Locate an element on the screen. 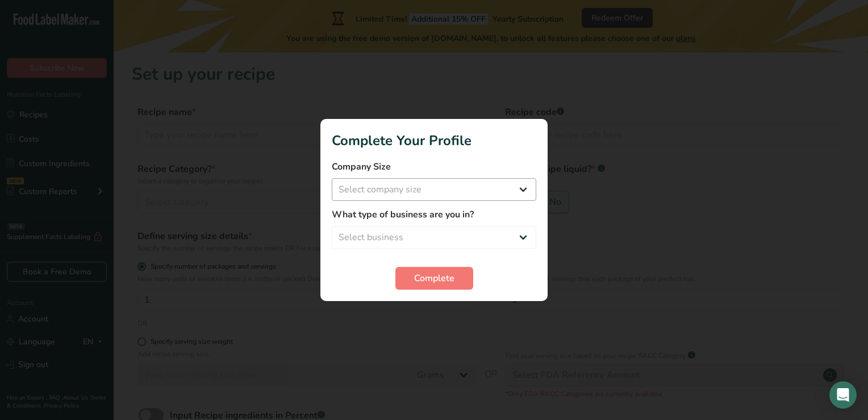 This screenshot has width=868, height=420. span: Complete is located at coordinates (434, 278).